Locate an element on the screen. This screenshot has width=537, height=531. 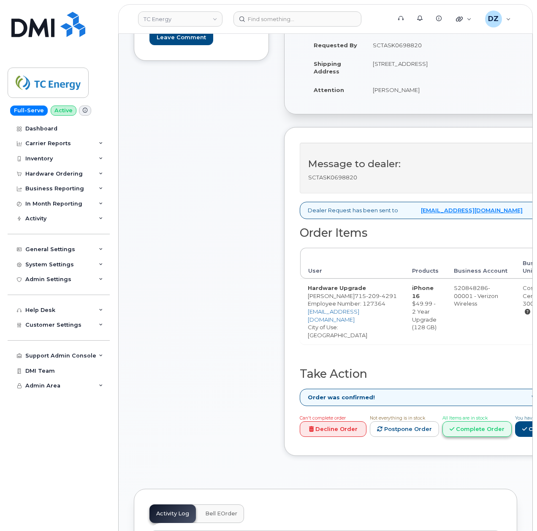
a: Decline Order is located at coordinates (333, 429).